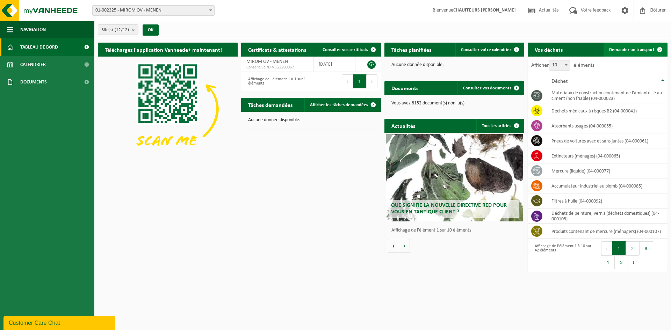 This screenshot has width=671, height=330. Describe the element at coordinates (635, 50) in the screenshot. I see `a: Demander un transport` at that location.